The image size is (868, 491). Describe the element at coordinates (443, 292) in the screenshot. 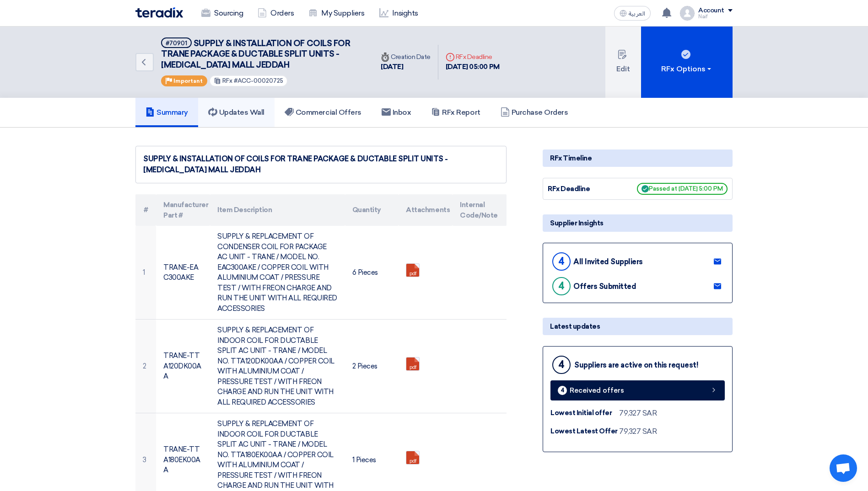

I see `a: coils_for_Alyasmin_Mall__1753968926473.pdf` at that location.